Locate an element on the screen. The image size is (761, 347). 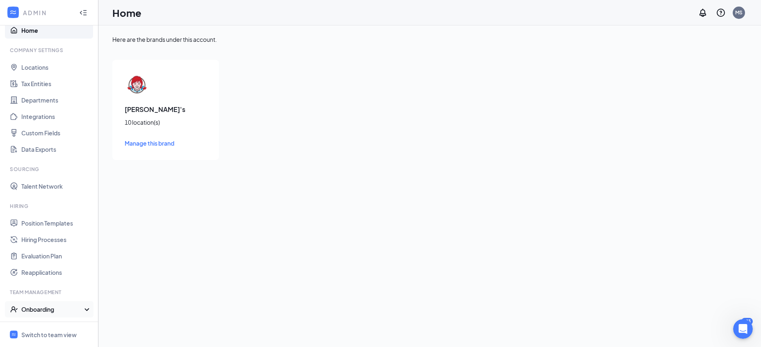
a: Reapplications is located at coordinates (56, 272).